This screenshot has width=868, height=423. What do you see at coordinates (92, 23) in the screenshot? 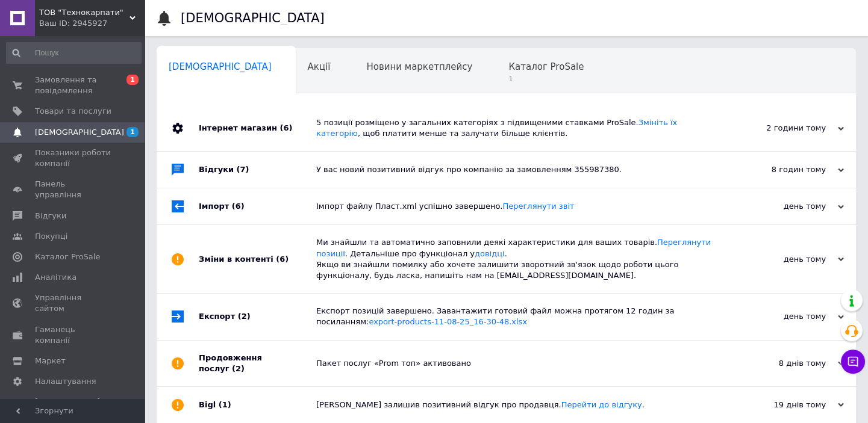
I see `div: Ваш ID: 2945927` at bounding box center [92, 23].